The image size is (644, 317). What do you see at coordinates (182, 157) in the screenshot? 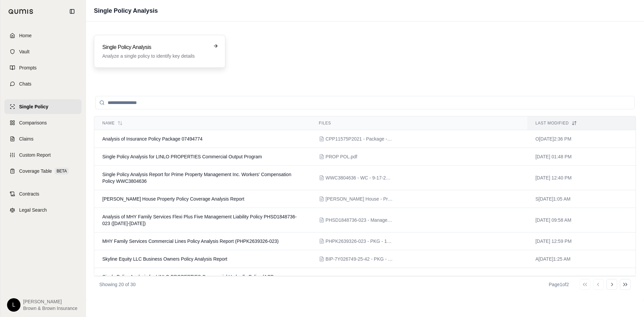
I see `span: Single Policy Analysis for LINLO PROPERTIES Commercial Output Program` at bounding box center [182, 157].